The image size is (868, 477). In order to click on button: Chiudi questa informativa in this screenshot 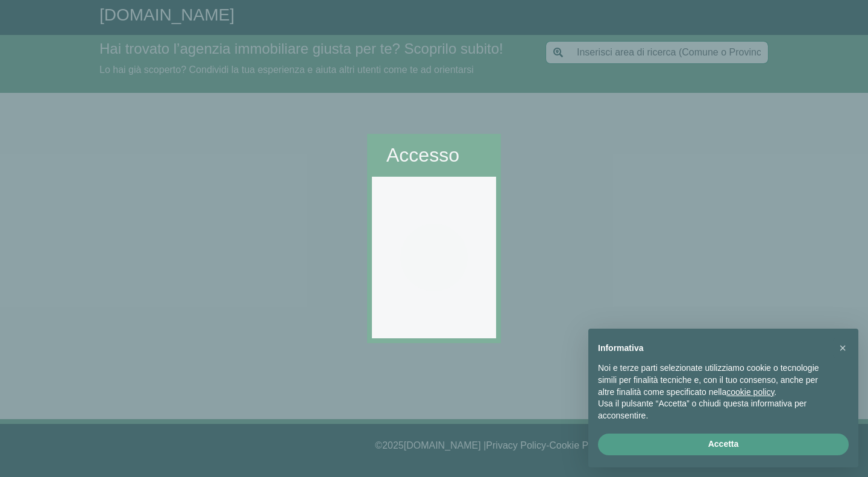, I will do `click(843, 348)`.